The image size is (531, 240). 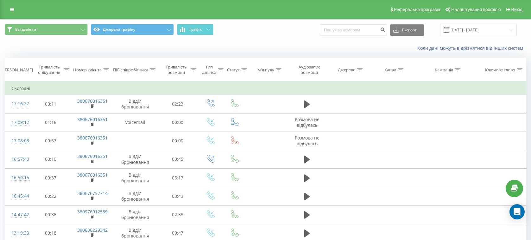 I want to click on td: 03:43, so click(x=178, y=196).